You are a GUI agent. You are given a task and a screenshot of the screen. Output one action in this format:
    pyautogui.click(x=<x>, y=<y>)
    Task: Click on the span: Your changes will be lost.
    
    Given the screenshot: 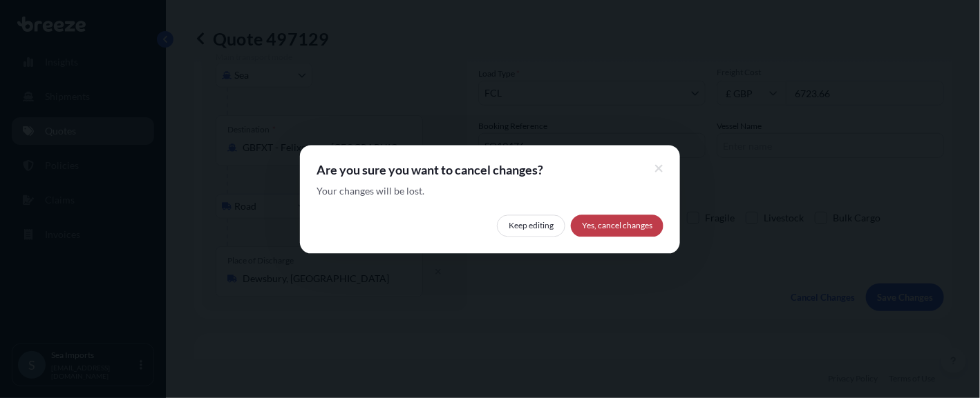 What is the action you would take?
    pyautogui.click(x=370, y=191)
    